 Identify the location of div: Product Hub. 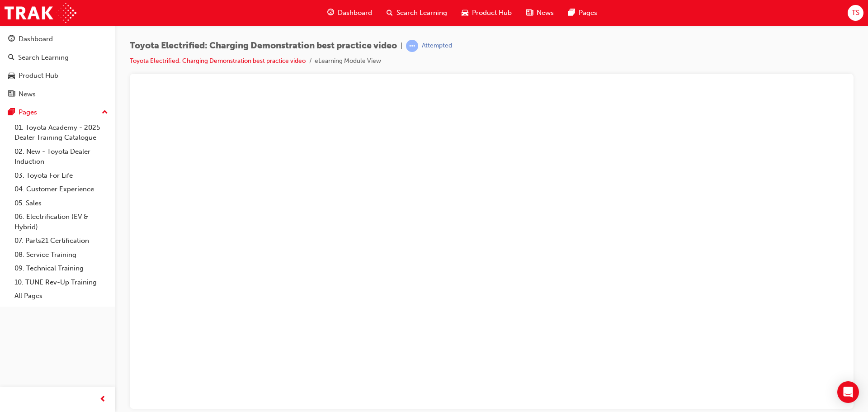
(39, 75).